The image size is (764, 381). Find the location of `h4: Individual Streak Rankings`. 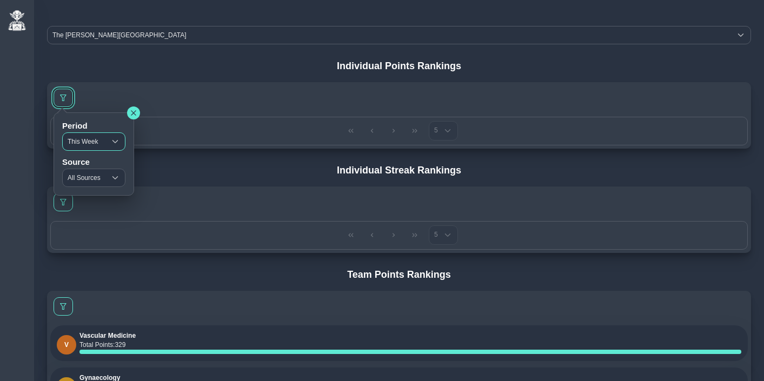

h4: Individual Streak Rankings is located at coordinates (399, 171).